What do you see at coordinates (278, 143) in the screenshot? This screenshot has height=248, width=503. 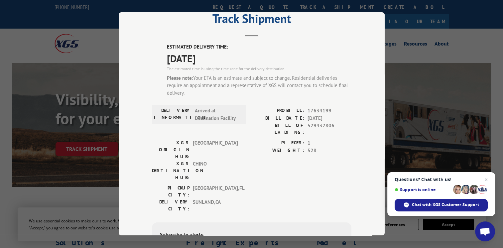 I see `label: PIECES:` at bounding box center [278, 143].